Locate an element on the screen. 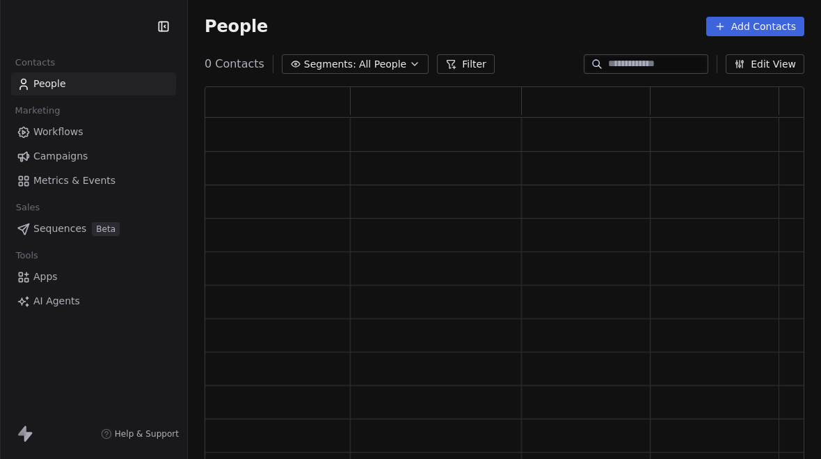  span: Workflows is located at coordinates (58, 132).